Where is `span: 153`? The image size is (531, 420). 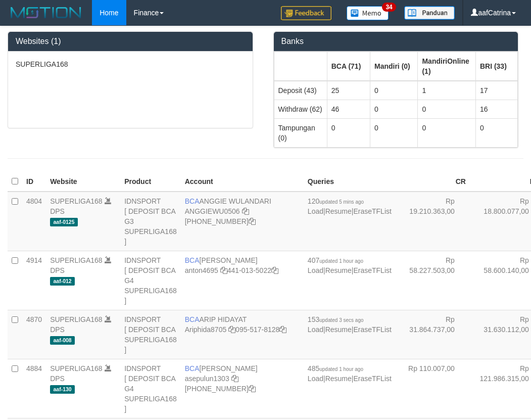 span: 153 is located at coordinates (335, 319).